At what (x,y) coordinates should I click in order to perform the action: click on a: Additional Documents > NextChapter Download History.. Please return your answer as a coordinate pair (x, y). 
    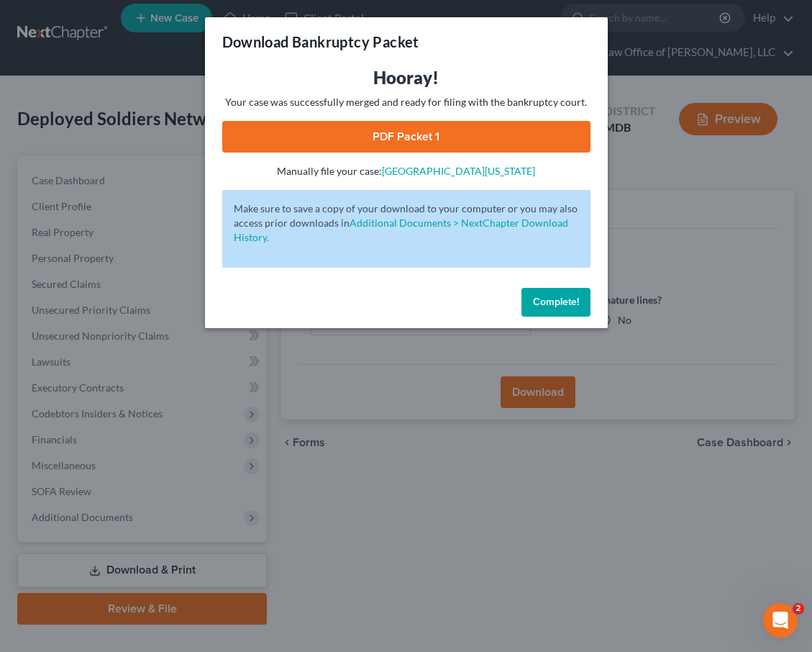
    Looking at the image, I should click on (400, 229).